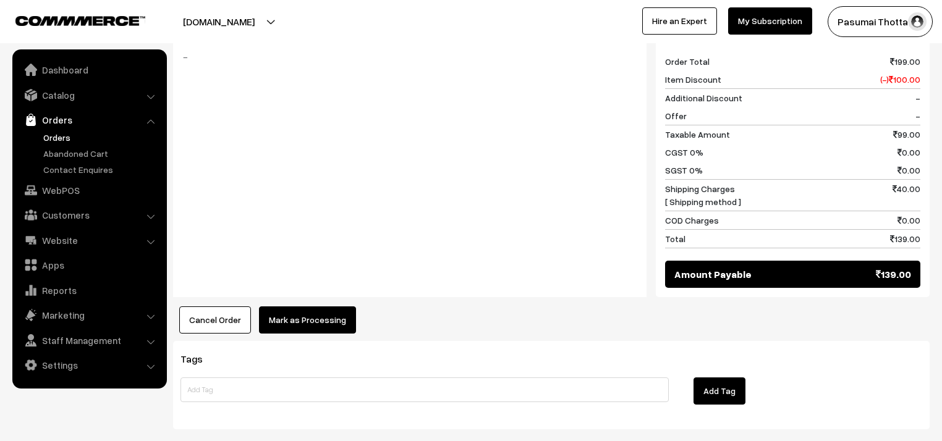 The height and width of the screenshot is (441, 942). What do you see at coordinates (704, 98) in the screenshot?
I see `span: Additional Discount` at bounding box center [704, 98].